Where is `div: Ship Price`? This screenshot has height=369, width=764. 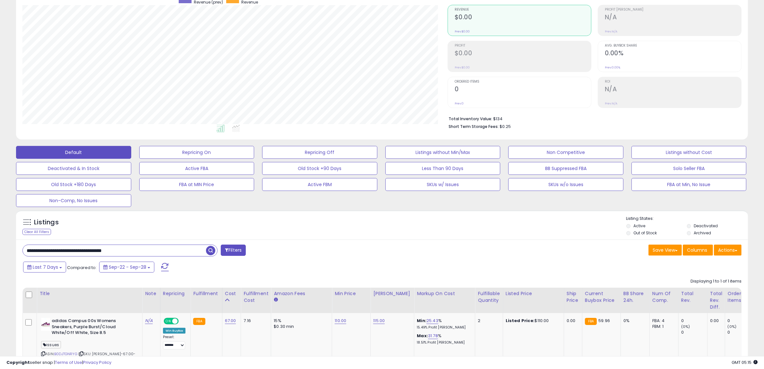
div: Ship Price is located at coordinates (573, 297).